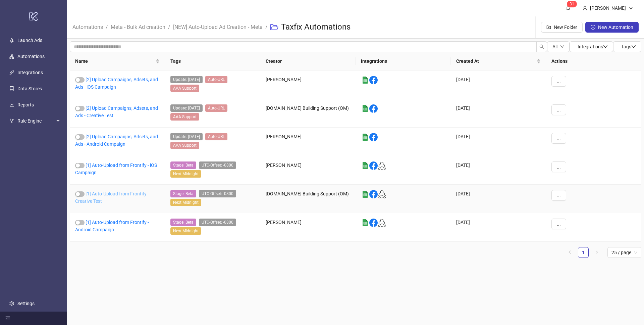  Describe the element at coordinates (591, 47) in the screenshot. I see `button: Integrationsdown` at that location.